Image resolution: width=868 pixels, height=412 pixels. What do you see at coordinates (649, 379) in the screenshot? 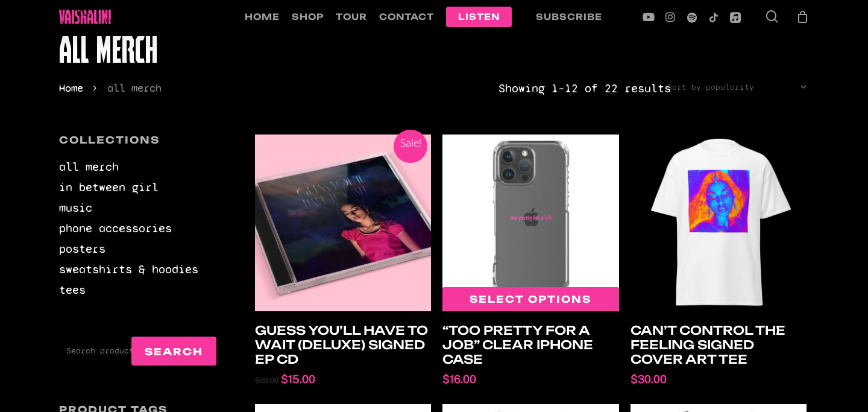
I see `span: 30.00` at bounding box center [649, 379].